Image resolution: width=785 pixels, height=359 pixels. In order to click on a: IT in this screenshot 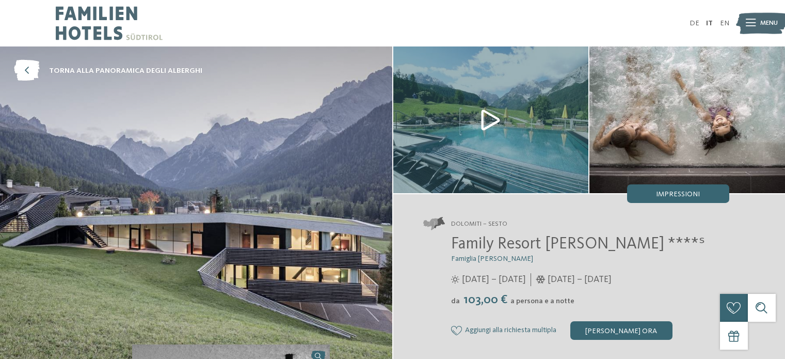, I will do `click(709, 23)`.